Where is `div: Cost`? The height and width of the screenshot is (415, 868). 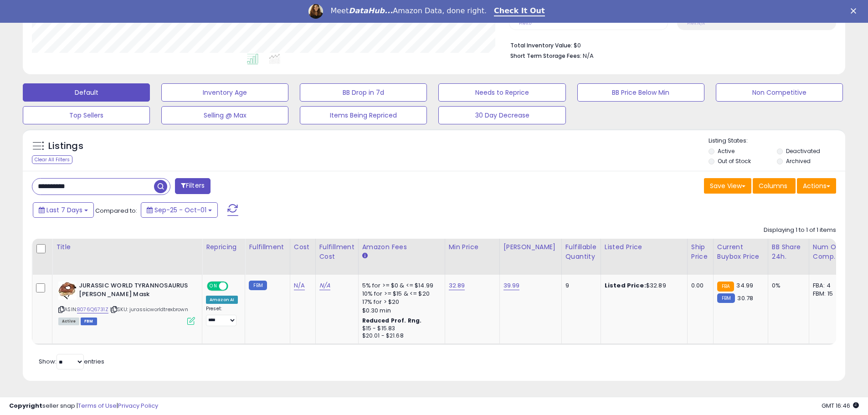
div: Cost is located at coordinates (303, 247).